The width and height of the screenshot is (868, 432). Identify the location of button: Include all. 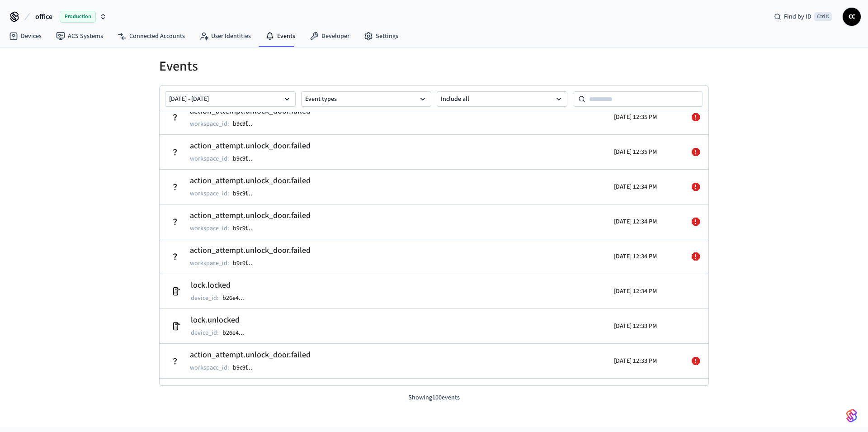
(502, 99).